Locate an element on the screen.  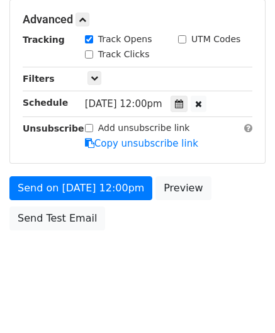
a: Copy unsubscribe link is located at coordinates (142, 143).